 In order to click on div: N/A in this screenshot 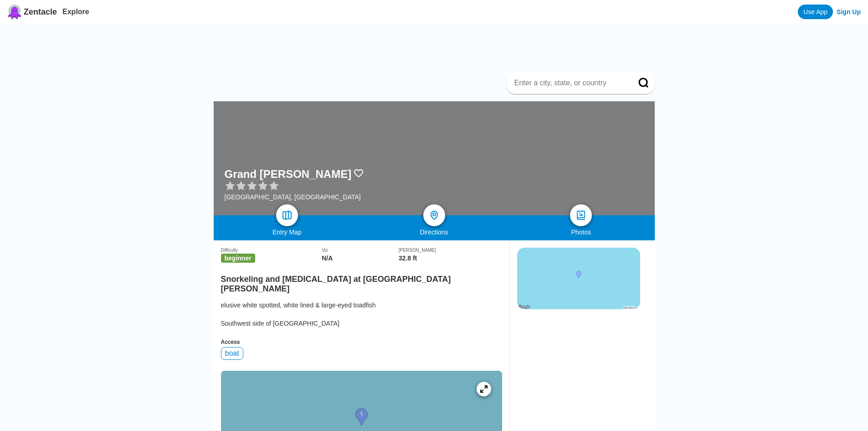, I will do `click(360, 258)`.